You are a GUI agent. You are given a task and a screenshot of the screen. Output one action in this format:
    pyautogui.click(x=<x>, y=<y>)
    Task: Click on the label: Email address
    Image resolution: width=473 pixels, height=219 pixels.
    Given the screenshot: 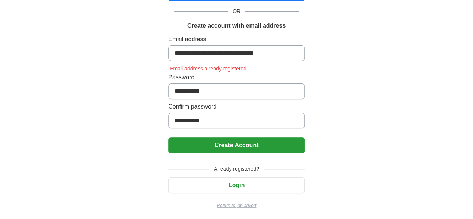 What is the action you would take?
    pyautogui.click(x=236, y=39)
    